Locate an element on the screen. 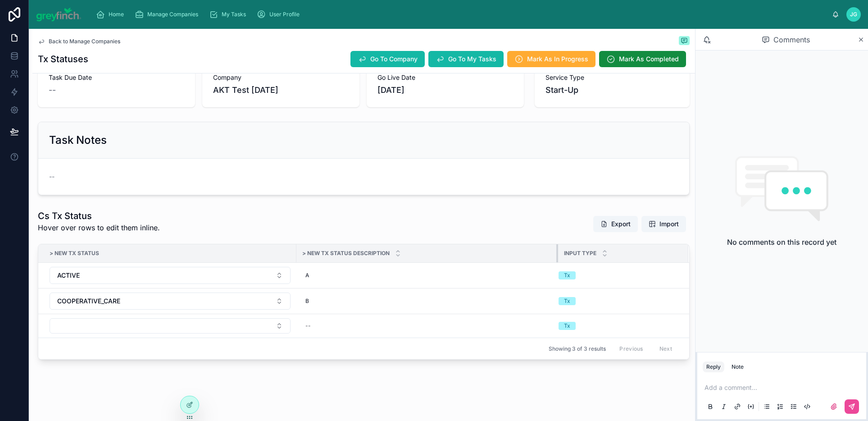 This screenshot has height=421, width=868. button: Mark As Completed is located at coordinates (642, 59).